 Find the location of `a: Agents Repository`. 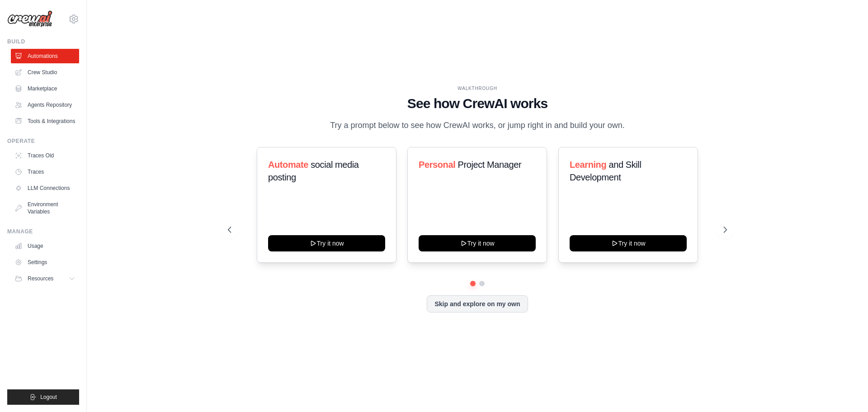

a: Agents Repository is located at coordinates (45, 105).